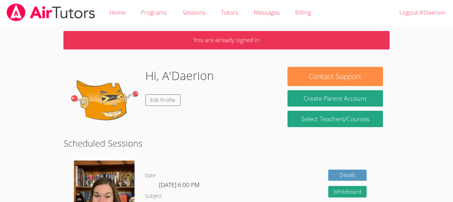 The width and height of the screenshot is (453, 202). I want to click on h1: Hi, A'Daerion, so click(179, 76).